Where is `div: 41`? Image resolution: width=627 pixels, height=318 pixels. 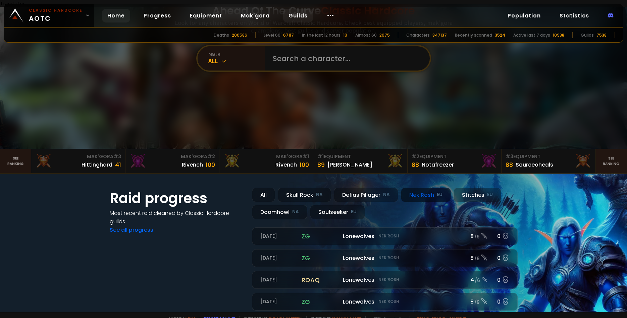
div: 41 is located at coordinates (118, 164).